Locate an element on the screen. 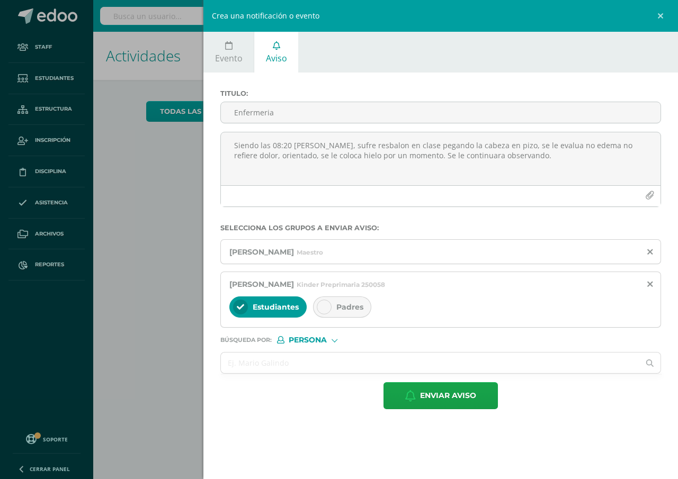 The width and height of the screenshot is (678, 479). a: Aviso is located at coordinates (276, 52).